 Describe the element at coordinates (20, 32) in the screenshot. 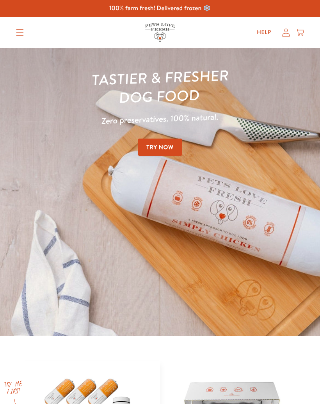

I see `summary: Translation missing: en.sections.header.menu` at that location.